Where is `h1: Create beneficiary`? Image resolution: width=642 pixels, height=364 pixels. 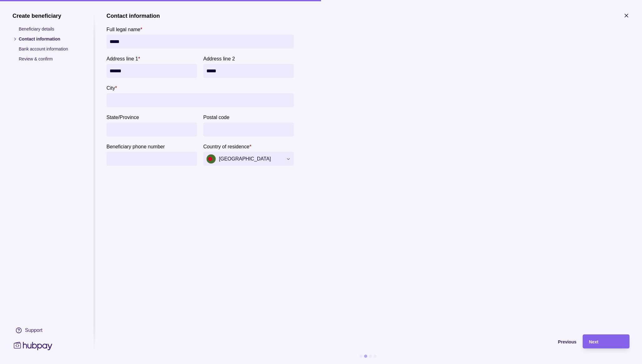 h1: Create beneficiary is located at coordinates (47, 16).